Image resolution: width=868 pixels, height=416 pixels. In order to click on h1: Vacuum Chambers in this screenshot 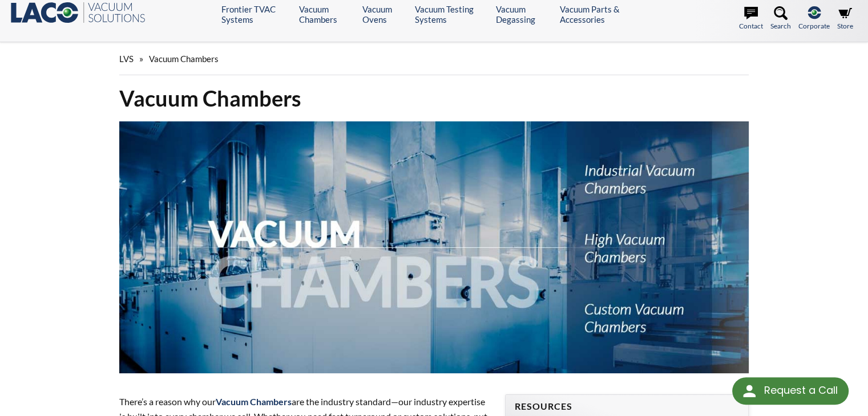, I will do `click(434, 98)`.